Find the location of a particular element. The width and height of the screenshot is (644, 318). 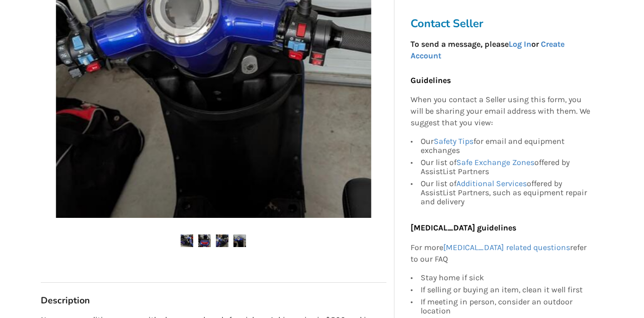

div: If selling or buying an item, clean it well first is located at coordinates (506, 290).